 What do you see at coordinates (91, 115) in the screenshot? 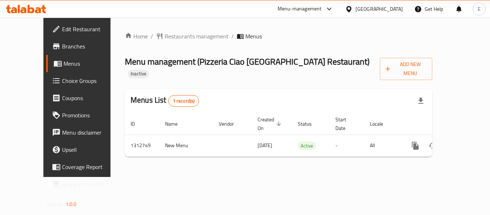
I see `span: Promotions` at bounding box center [91, 115].